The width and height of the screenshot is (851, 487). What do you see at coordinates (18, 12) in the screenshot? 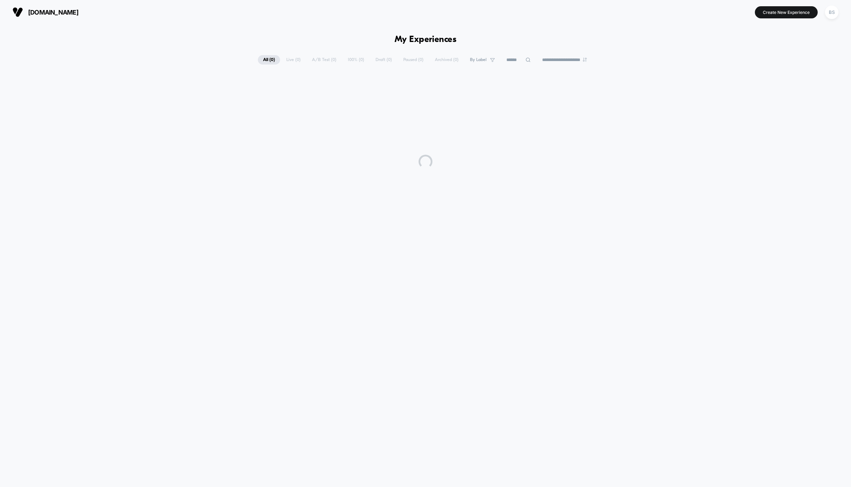
I see `img: Visually logo` at bounding box center [18, 12].